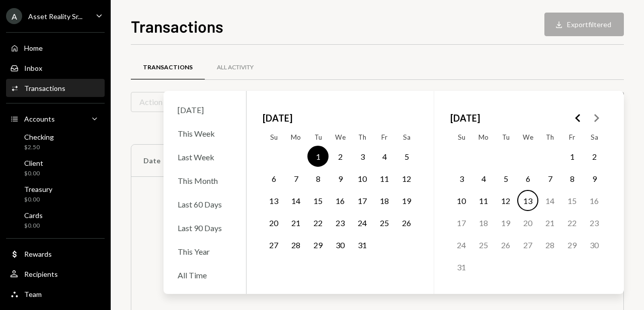 This screenshot has width=644, height=310. What do you see at coordinates (528, 244) in the screenshot?
I see `button: Wednesday, August 27th, 2025` at bounding box center [528, 244].